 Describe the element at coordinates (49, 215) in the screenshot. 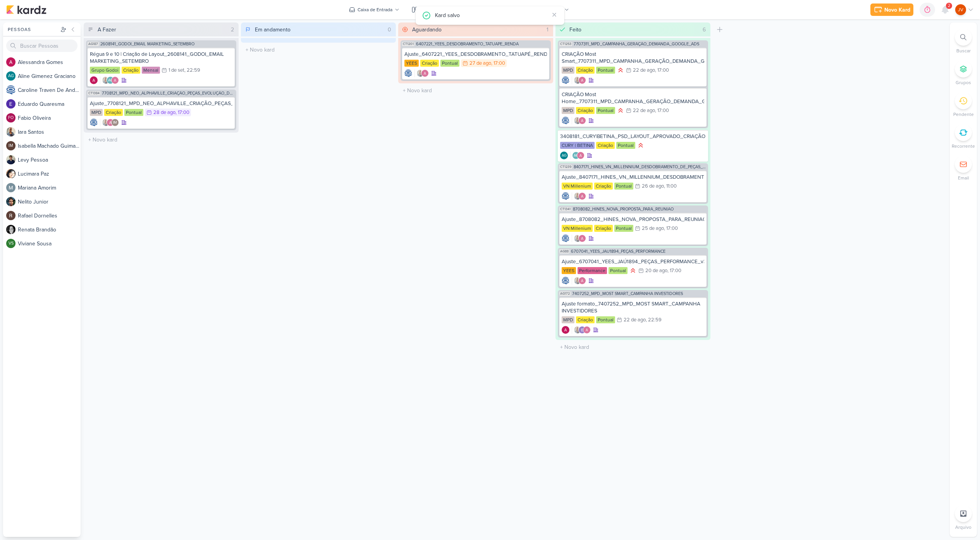

I see `div: R a f a e l D o r n e l l e s` at that location.